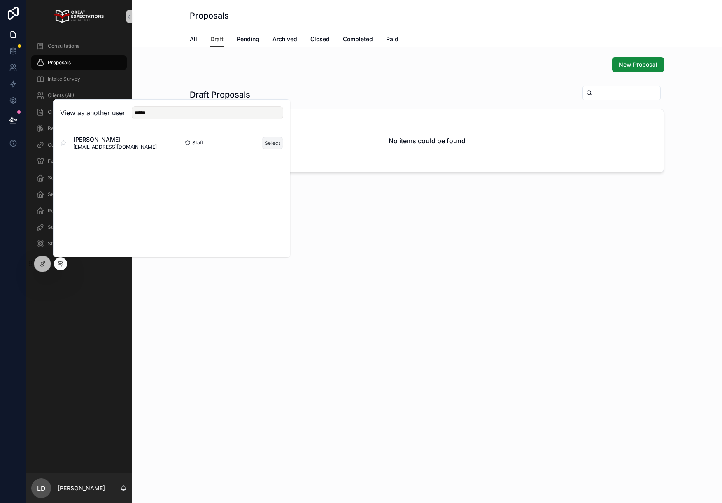  Describe the element at coordinates (79, 178) in the screenshot. I see `a: Sessions (admin)` at that location.